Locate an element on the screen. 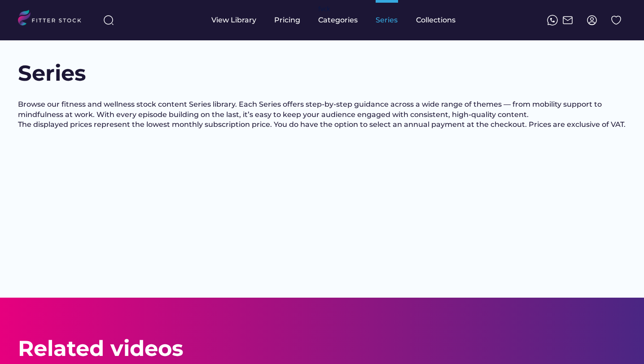 The width and height of the screenshot is (644, 364). h3: Related videos is located at coordinates (100, 349).